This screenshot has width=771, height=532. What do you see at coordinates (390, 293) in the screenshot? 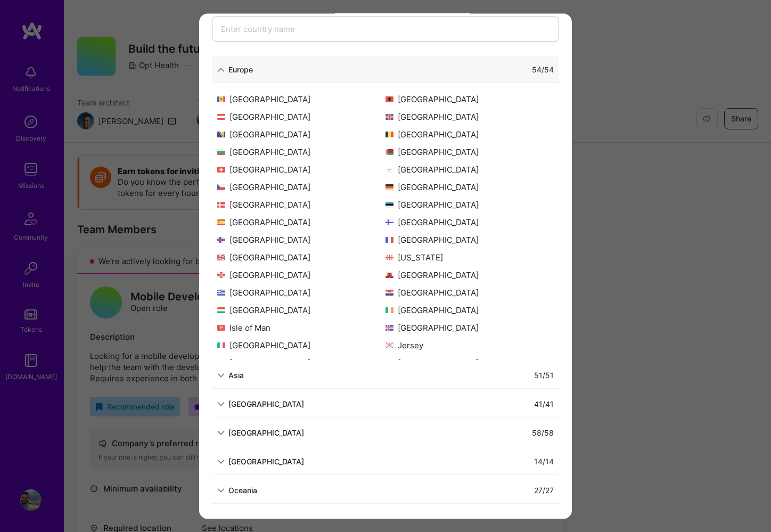
I see `img: Croatia` at bounding box center [390, 293].